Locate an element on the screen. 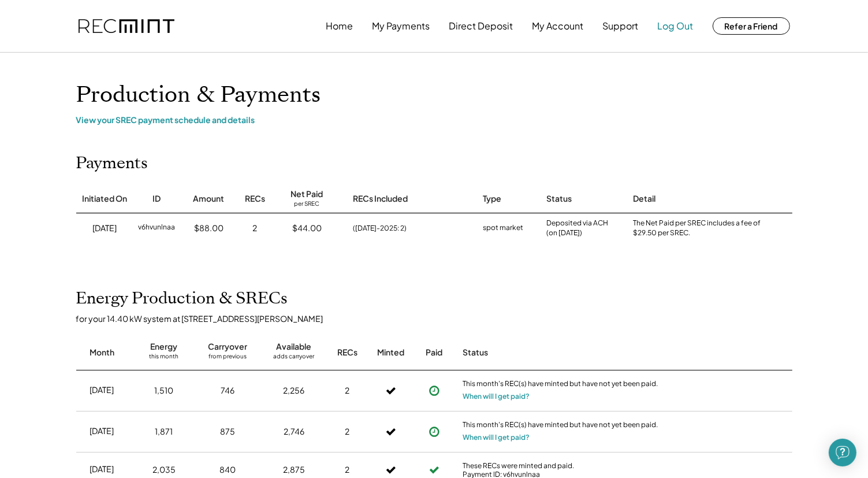  div: Type is located at coordinates (493, 199).